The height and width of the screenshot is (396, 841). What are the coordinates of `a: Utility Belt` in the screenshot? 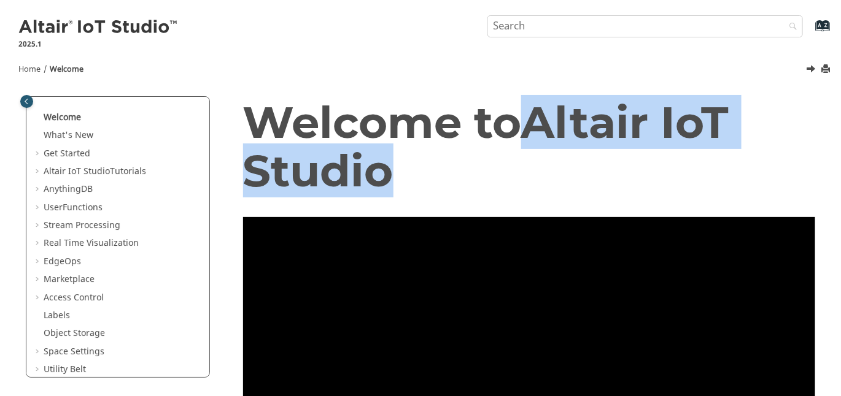 It's located at (64, 369).